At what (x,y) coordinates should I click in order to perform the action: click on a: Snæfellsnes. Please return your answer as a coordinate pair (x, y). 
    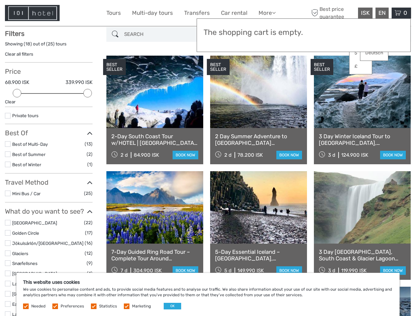
    Looking at the image, I should click on (25, 263).